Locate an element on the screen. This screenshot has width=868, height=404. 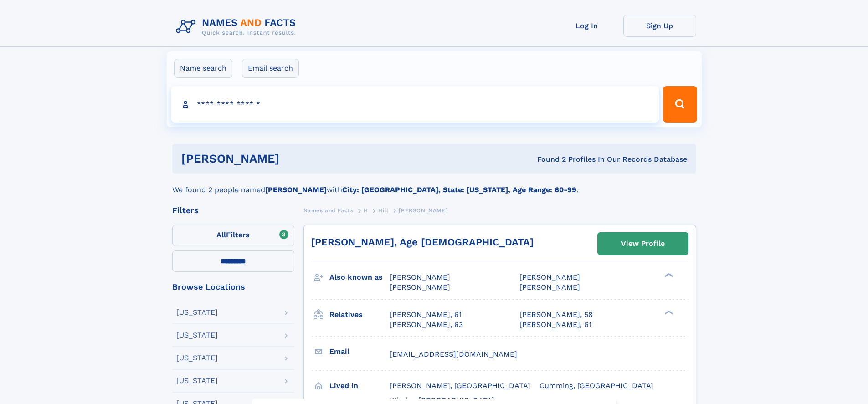
span: H is located at coordinates (366, 210).